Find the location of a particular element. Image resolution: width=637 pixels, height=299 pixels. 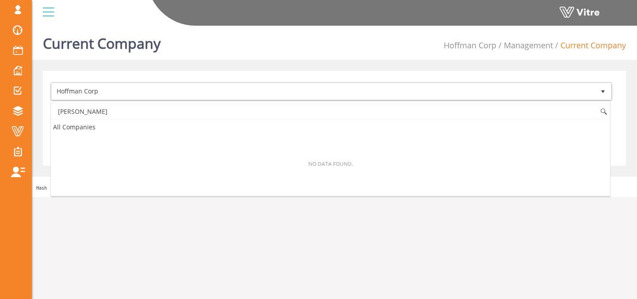

li: Current Company is located at coordinates (589, 46).